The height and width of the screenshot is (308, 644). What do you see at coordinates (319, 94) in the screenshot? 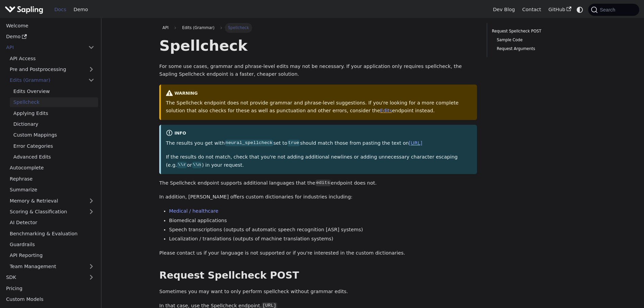
I see `div: warning` at bounding box center [319, 94].